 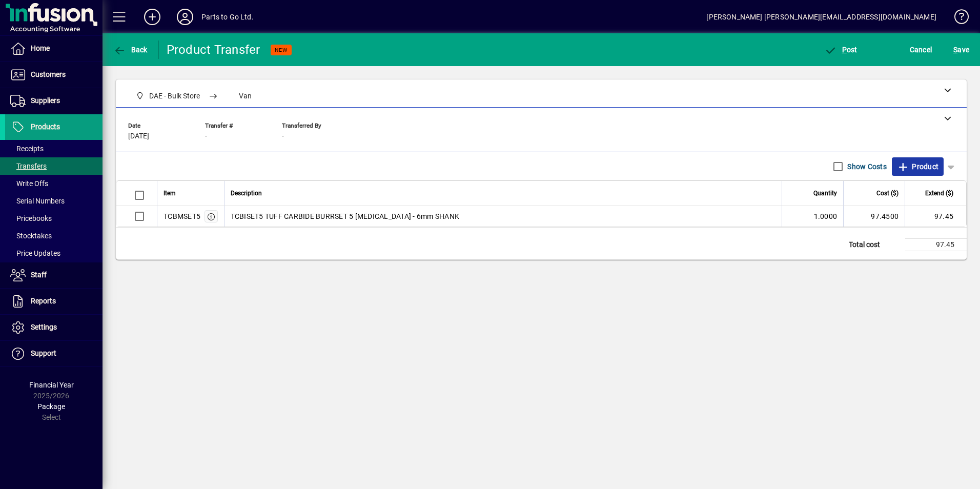 What do you see at coordinates (54, 75) in the screenshot?
I see `a: Customers` at bounding box center [54, 75].